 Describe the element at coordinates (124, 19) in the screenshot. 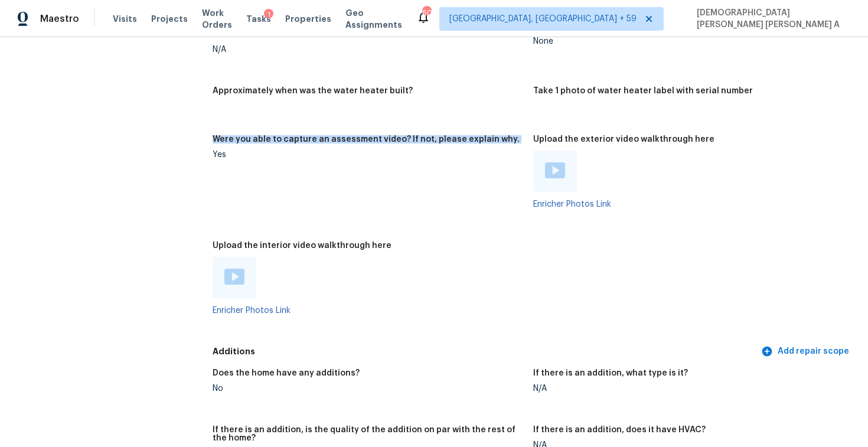

I see `span: Visits` at that location.